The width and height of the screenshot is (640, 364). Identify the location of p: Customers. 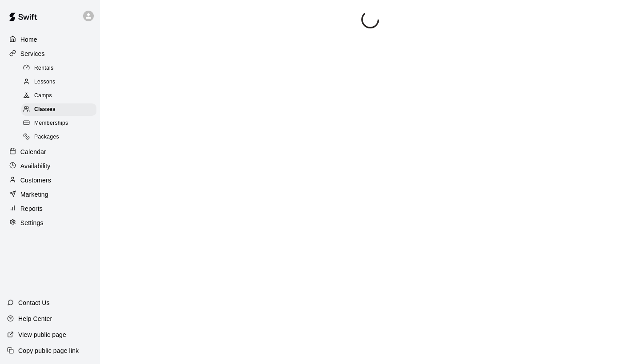
(35, 180).